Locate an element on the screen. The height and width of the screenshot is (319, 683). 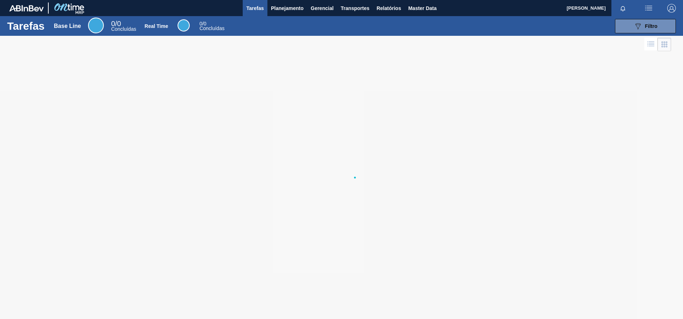
span: Master Data is located at coordinates (422, 8).